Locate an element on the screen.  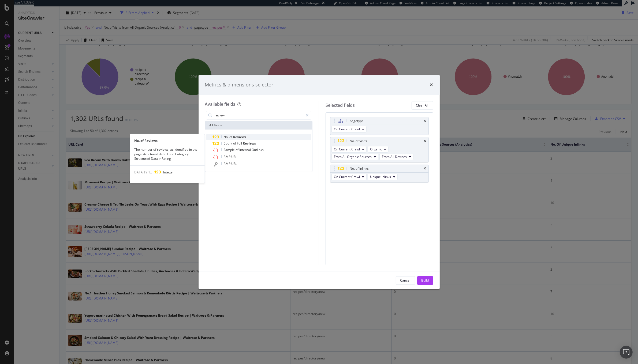
div: All fields is located at coordinates (259, 125).